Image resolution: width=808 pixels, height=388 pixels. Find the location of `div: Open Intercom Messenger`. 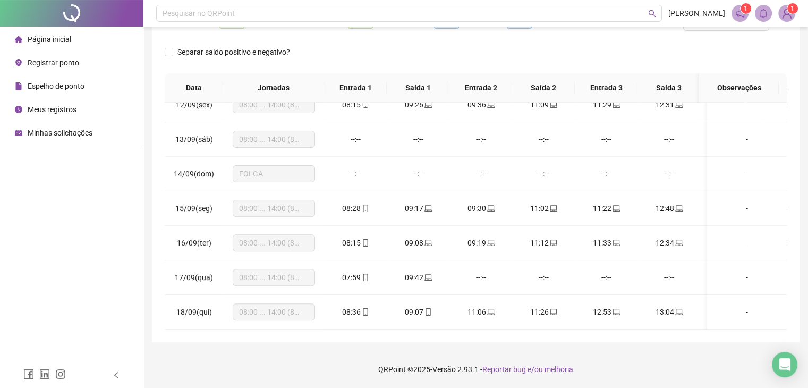

div: Open Intercom Messenger is located at coordinates (784, 364).